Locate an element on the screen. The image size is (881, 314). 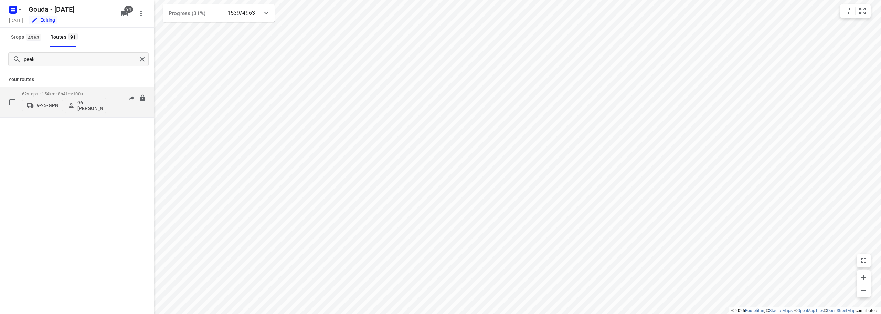
h5: Project date is located at coordinates (16, 20).